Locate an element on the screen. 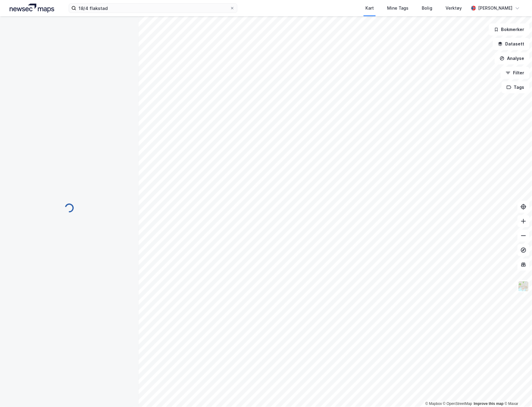  button: Filter is located at coordinates (515, 73).